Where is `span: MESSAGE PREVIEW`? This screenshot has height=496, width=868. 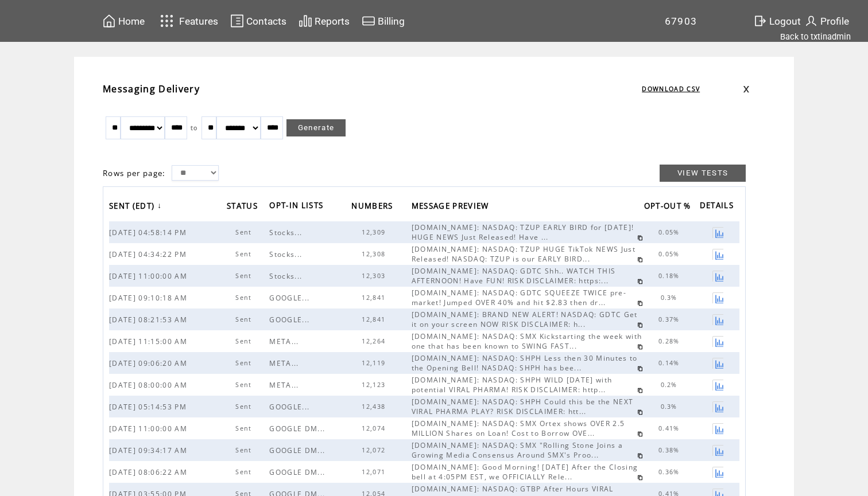 span: MESSAGE PREVIEW is located at coordinates (452, 207).